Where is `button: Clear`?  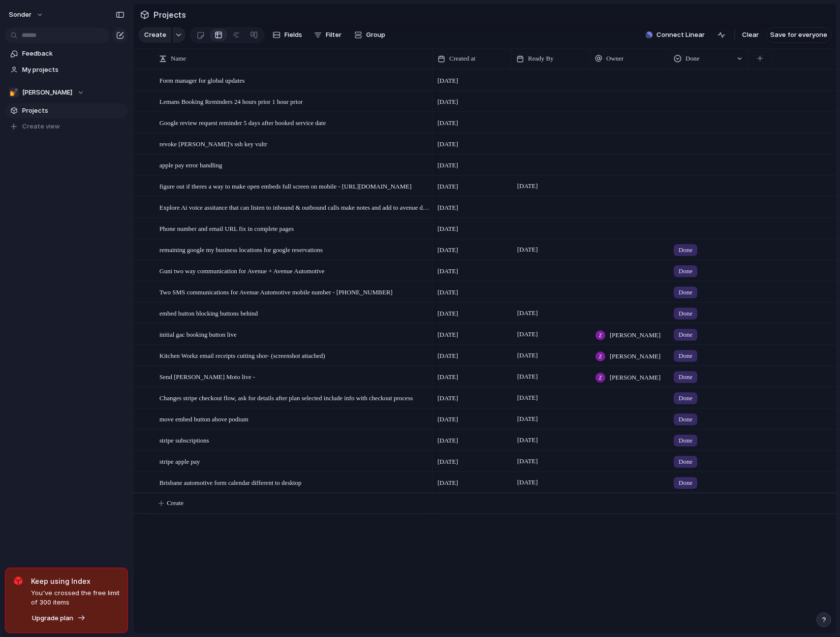 button: Clear is located at coordinates (750, 35).